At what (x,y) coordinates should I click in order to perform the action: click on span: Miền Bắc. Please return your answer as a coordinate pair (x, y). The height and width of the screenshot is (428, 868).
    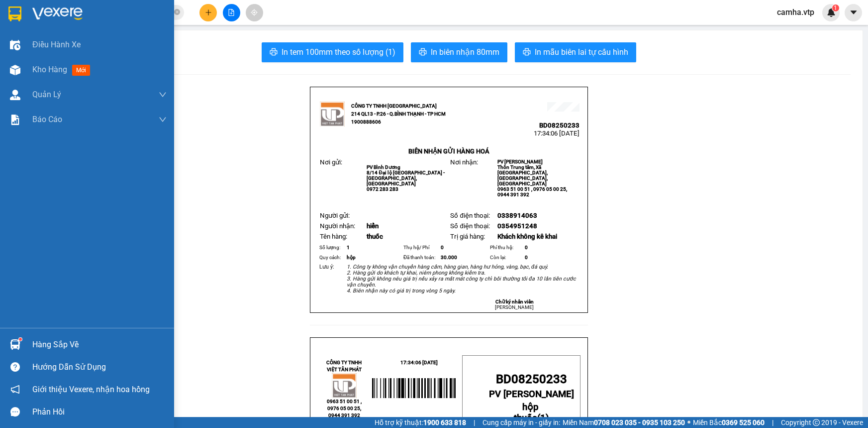
    Looking at the image, I should click on (729, 423).